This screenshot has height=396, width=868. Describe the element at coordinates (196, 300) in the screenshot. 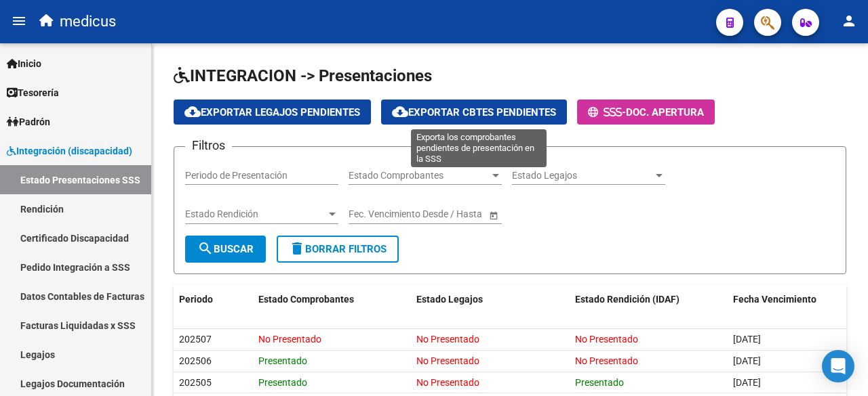

I see `span: Periodo` at that location.